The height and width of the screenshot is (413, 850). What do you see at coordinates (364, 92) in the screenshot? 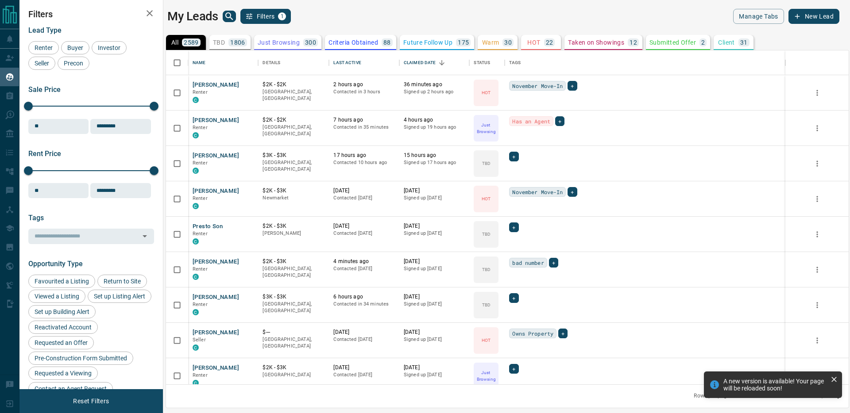
I see `p: Contacted in 3 hours` at bounding box center [364, 92].